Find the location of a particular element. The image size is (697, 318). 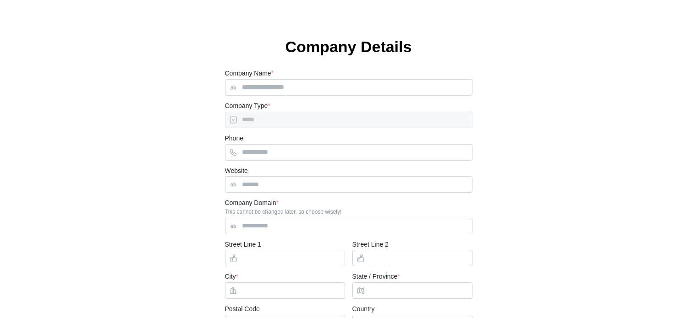

label: Country is located at coordinates (363, 310).